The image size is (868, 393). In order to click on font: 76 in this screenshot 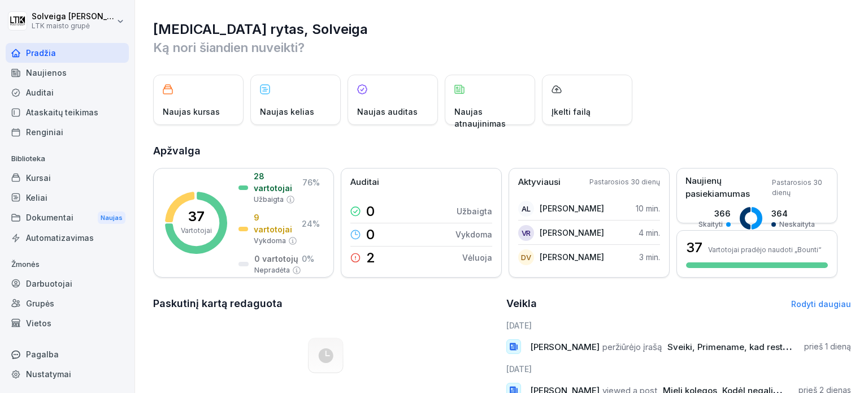, I will do `click(307, 182)`.